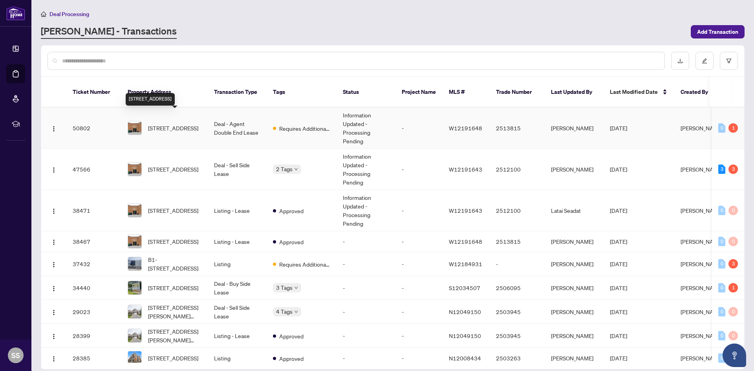 Image resolution: width=754 pixels, height=371 pixels. I want to click on td: Information Updated - Processing Pending, so click(366, 210).